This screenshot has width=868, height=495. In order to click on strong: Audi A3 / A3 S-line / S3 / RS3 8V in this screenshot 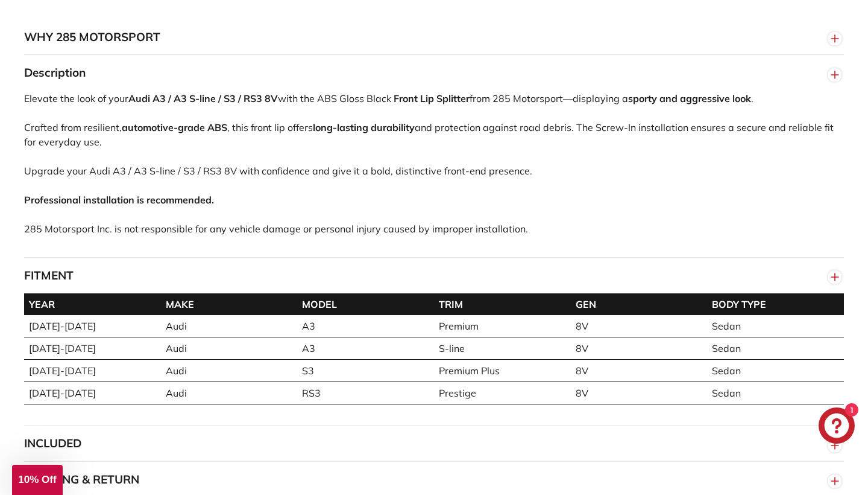, I will do `click(203, 98)`.